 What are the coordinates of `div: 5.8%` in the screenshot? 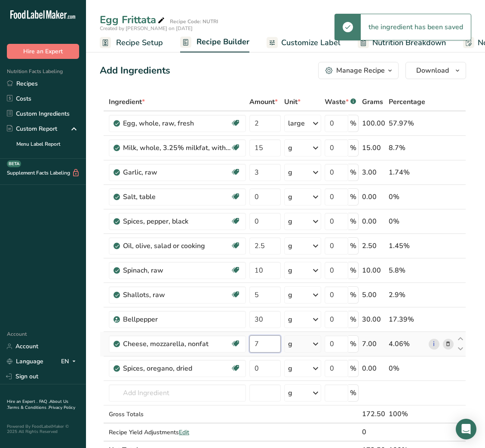 It's located at (407, 270).